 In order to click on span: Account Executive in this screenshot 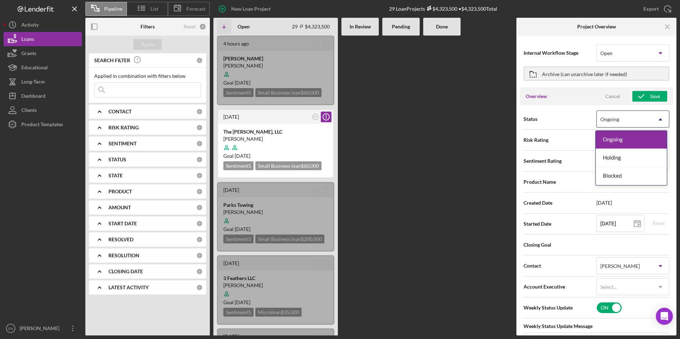, I will do `click(560, 287)`.